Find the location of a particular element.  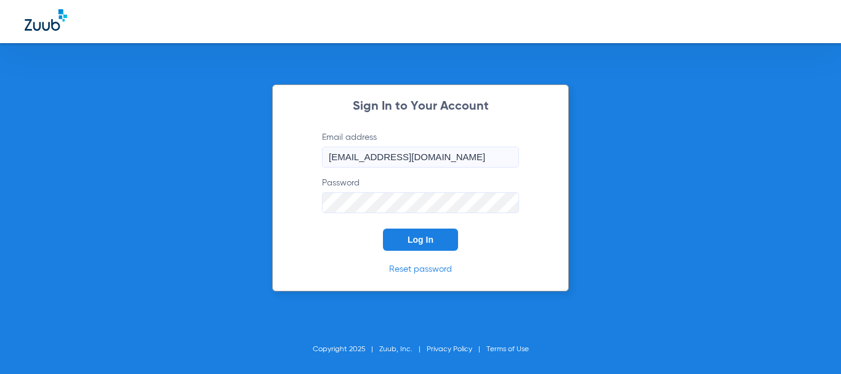

label: Email address is located at coordinates (420, 149).